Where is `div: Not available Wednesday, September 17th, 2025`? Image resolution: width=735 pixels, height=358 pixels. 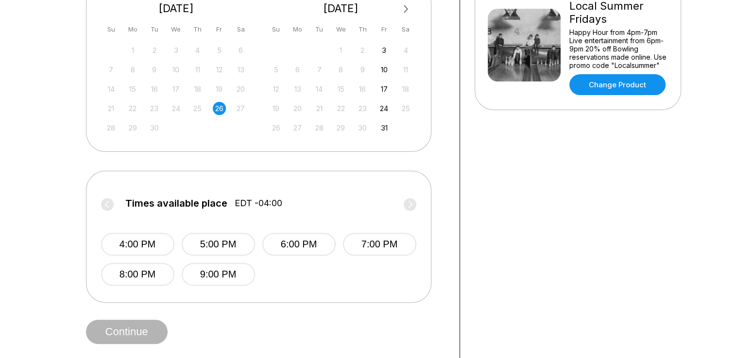
div: Not available Wednesday, September 17th, 2025 is located at coordinates (176, 89).